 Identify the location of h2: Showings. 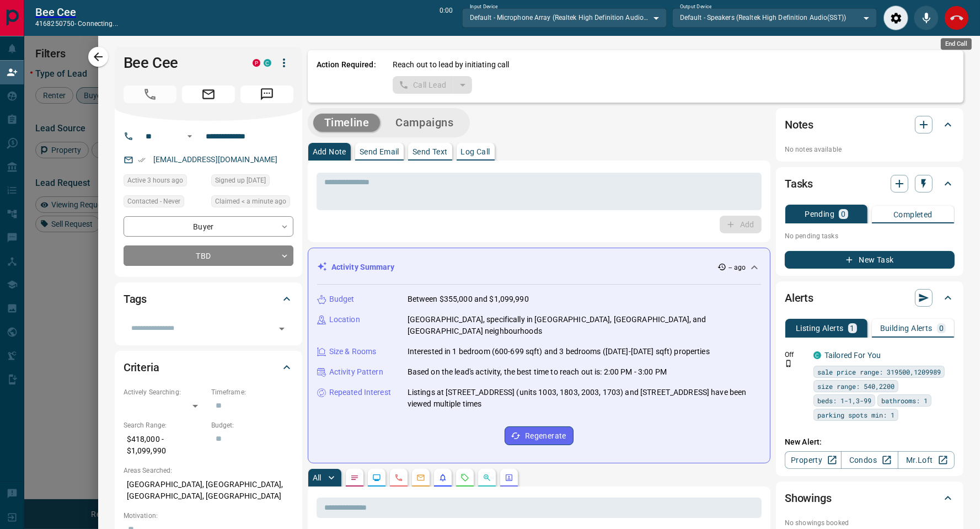
(808, 498).